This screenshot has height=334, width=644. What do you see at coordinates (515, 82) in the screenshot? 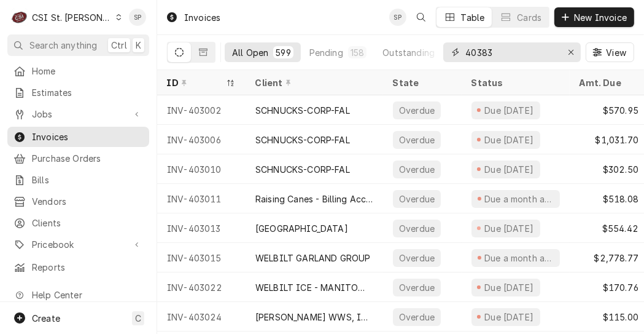
I see `div: Status` at bounding box center [515, 82].